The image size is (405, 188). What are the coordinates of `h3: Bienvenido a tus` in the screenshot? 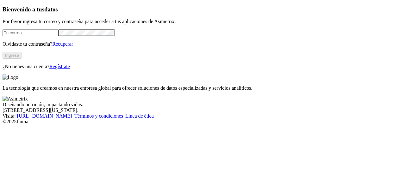 It's located at (202, 9).